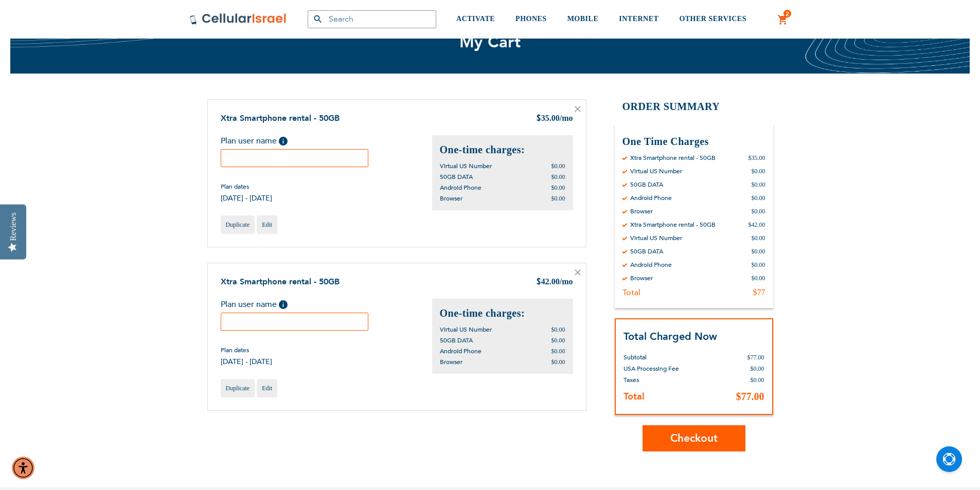  I want to click on span: ACTIVATE, so click(475, 19).